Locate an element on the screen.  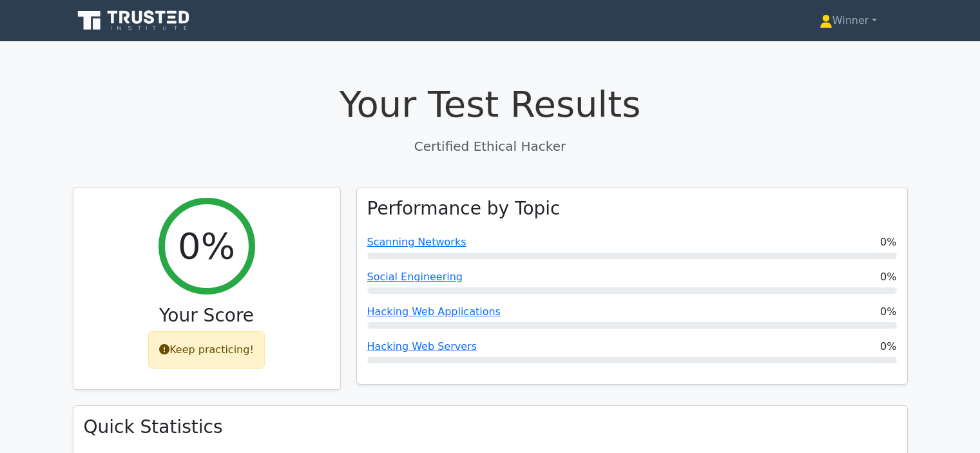
h3: Your Score is located at coordinates (207, 316).